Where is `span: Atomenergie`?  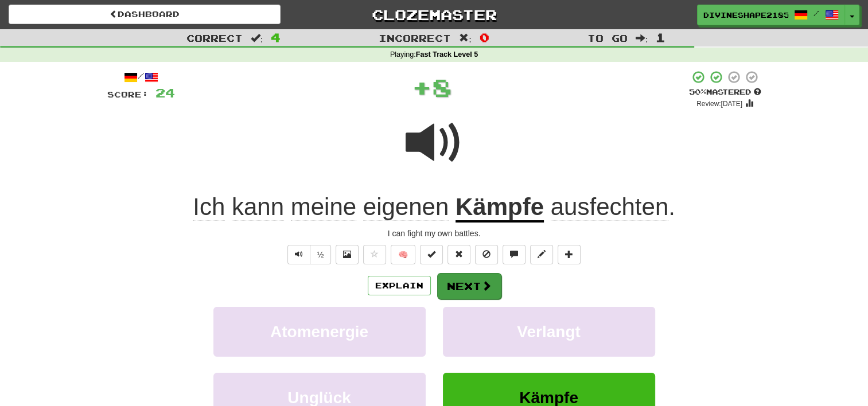
span: Atomenergie is located at coordinates (319, 332).